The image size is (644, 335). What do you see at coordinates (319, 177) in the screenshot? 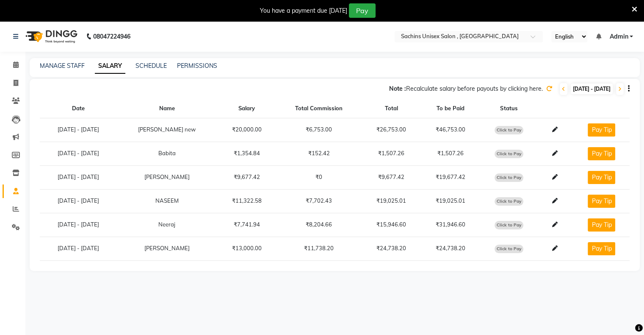
I see `td: ₹0` at bounding box center [319, 177].